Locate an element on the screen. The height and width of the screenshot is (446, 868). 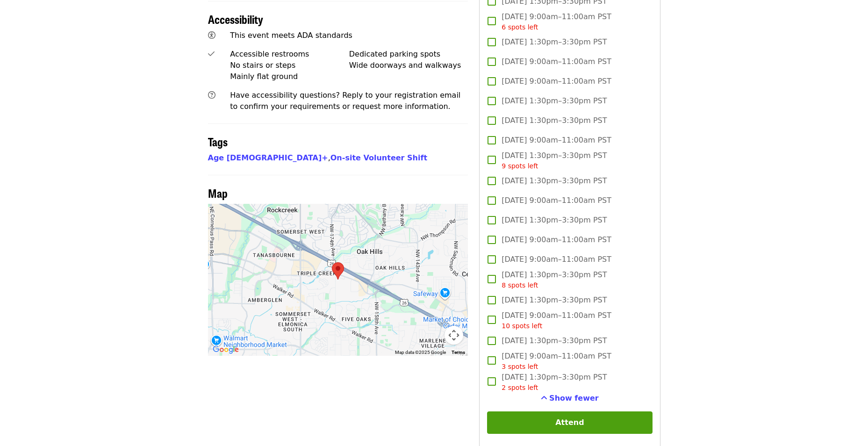
span: 8 spots left is located at coordinates (520, 285).